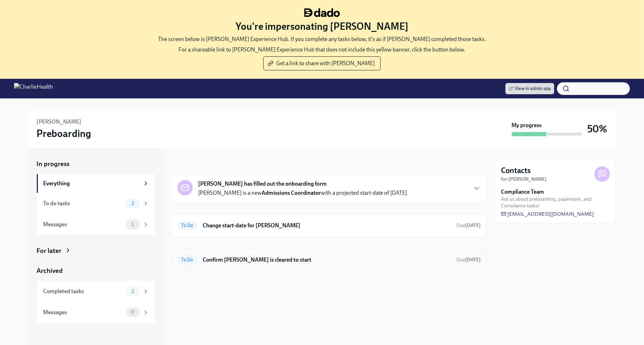 The image size is (644, 345). I want to click on a: In progress, so click(96, 164).